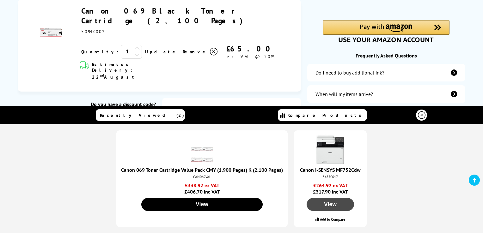  What do you see at coordinates (164, 16) in the screenshot?
I see `a: Canon 069 Black Toner Cartridge (2,100 Pages)` at bounding box center [164, 16].